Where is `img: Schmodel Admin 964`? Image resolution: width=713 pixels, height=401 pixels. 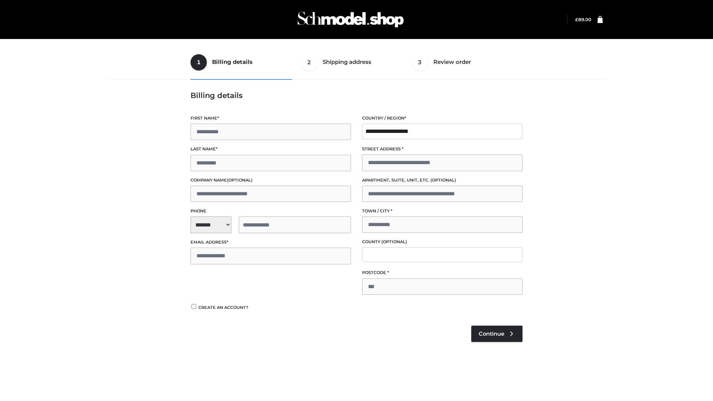 img: Schmodel Admin 964 is located at coordinates (351, 19).